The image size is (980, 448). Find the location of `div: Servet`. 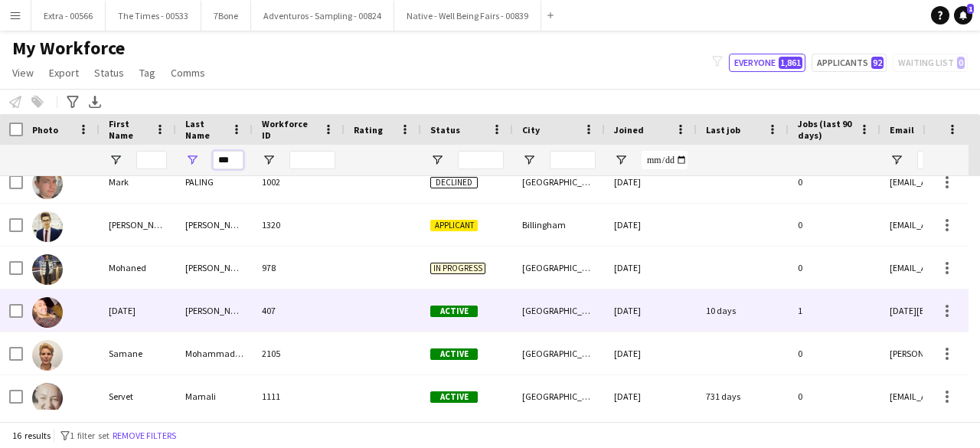

div: Servet is located at coordinates (138, 396).